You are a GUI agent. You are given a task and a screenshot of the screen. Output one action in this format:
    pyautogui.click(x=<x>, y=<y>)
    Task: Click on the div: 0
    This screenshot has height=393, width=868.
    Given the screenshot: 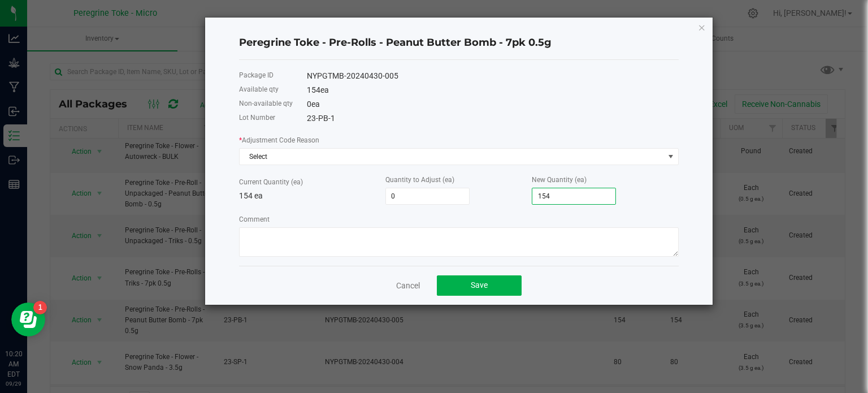 What is the action you would take?
    pyautogui.click(x=492, y=104)
    